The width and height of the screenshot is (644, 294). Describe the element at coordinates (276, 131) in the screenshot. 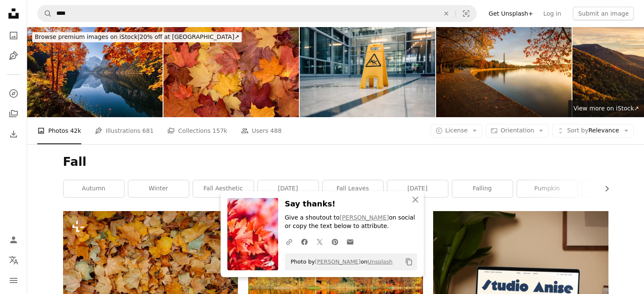

I see `span: 488` at that location.